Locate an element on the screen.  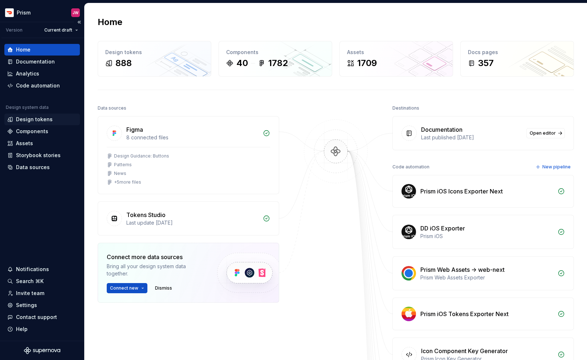
span: Current draft is located at coordinates (58, 30).